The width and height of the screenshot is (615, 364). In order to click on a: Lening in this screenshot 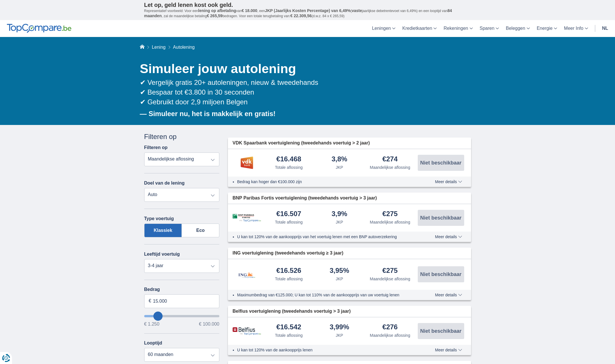, I will do `click(159, 47)`.